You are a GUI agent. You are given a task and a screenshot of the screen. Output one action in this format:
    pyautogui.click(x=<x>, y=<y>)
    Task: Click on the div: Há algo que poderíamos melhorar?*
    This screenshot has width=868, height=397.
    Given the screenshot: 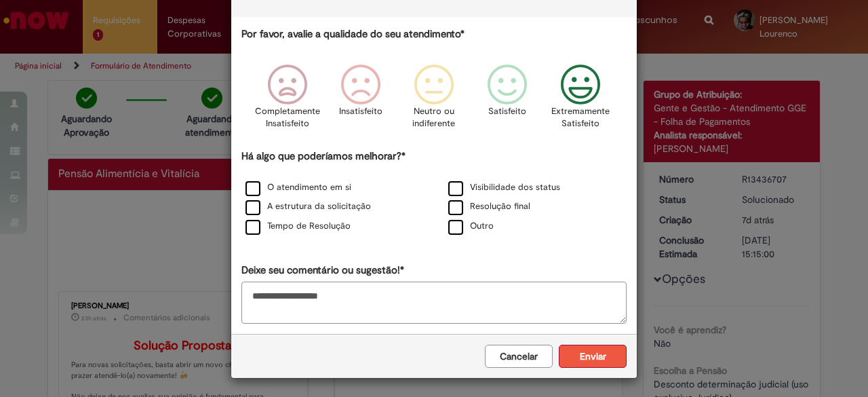 What is the action you would take?
    pyautogui.click(x=434, y=193)
    